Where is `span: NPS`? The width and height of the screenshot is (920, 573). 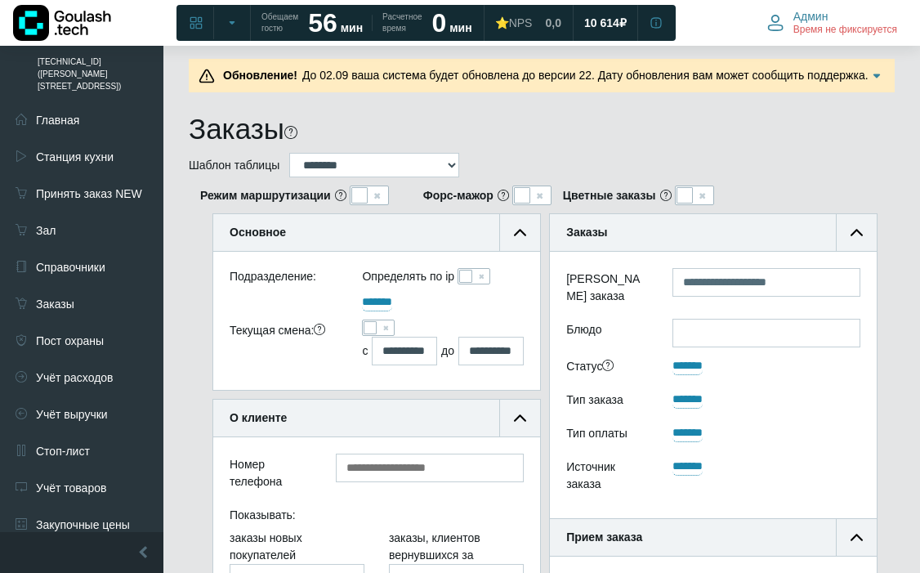 span: NPS is located at coordinates (520, 23).